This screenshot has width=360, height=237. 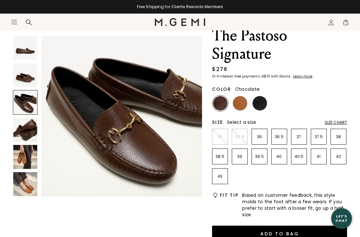 I want to click on p: 38.5, so click(x=220, y=156).